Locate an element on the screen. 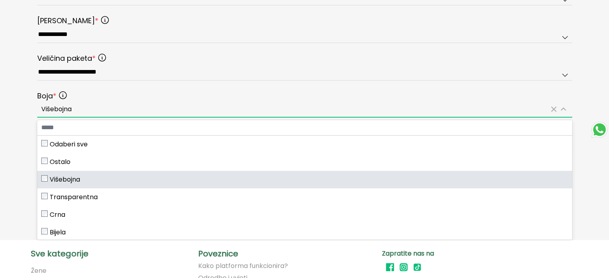 The height and width of the screenshot is (278, 609). span: Odaberi sve is located at coordinates (68, 145).